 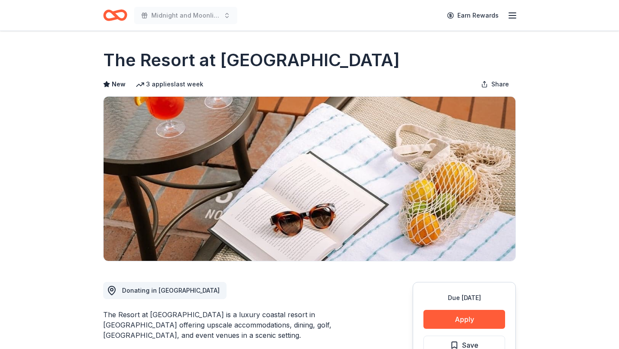 What do you see at coordinates (186, 15) in the screenshot?
I see `button: Midnight and Moonlight` at bounding box center [186, 15].